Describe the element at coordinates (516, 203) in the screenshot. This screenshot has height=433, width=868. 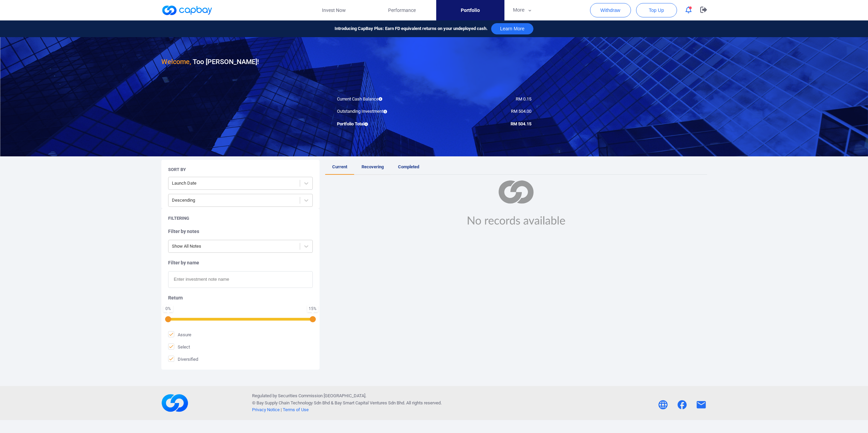
I see `img: noRecord` at that location.